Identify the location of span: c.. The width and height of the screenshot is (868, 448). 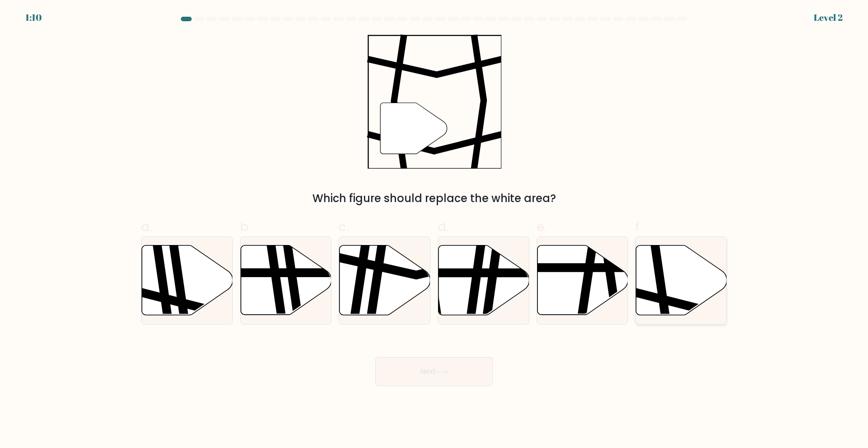
(344, 226).